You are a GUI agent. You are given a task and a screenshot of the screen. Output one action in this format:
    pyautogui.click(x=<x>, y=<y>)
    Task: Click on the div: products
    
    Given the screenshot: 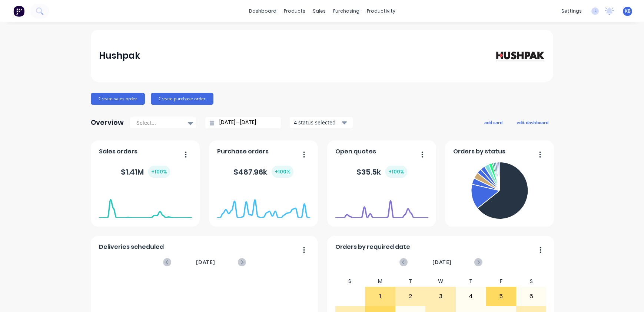 What is the action you would take?
    pyautogui.click(x=295, y=11)
    